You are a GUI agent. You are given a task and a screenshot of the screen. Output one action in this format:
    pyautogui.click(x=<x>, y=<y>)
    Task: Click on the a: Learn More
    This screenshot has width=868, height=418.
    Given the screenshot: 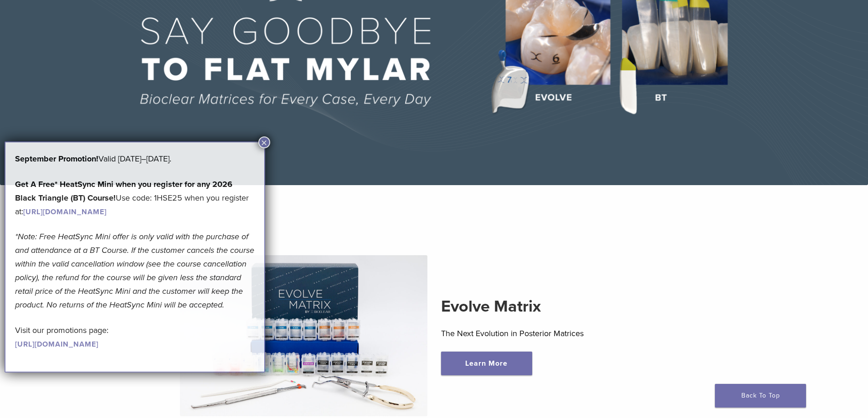 What is the action you would take?
    pyautogui.click(x=486, y=364)
    